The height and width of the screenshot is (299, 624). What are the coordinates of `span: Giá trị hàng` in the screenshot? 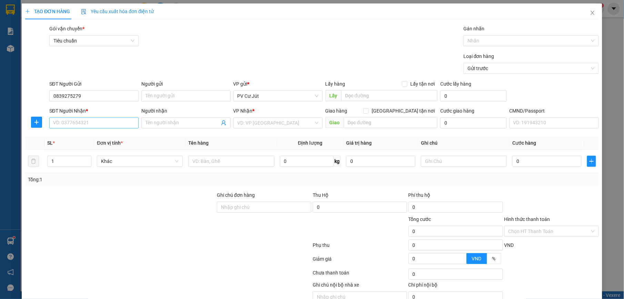 It's located at (359, 143).